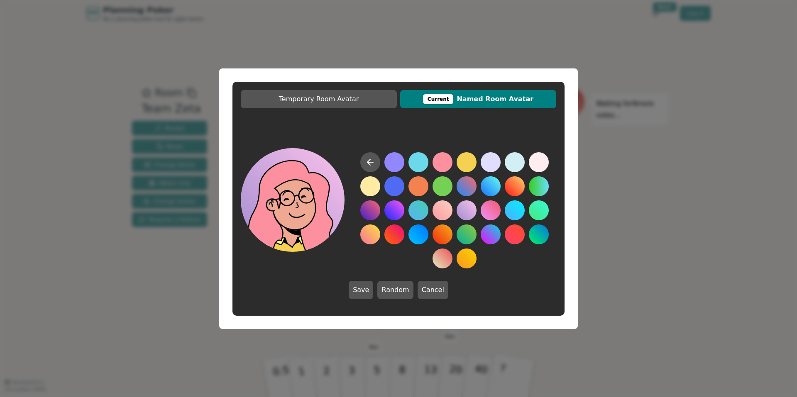  Describe the element at coordinates (478, 99) in the screenshot. I see `span: Named Room Avatar` at that location.